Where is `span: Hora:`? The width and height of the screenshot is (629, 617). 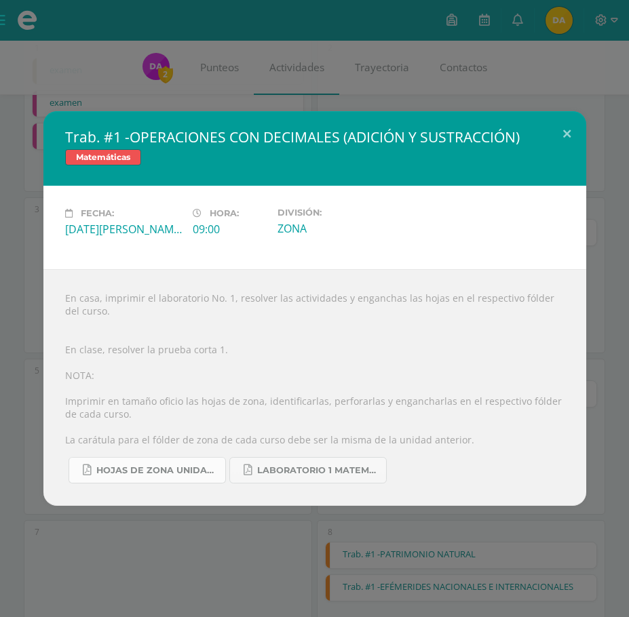 span: Hora: is located at coordinates (224, 213).